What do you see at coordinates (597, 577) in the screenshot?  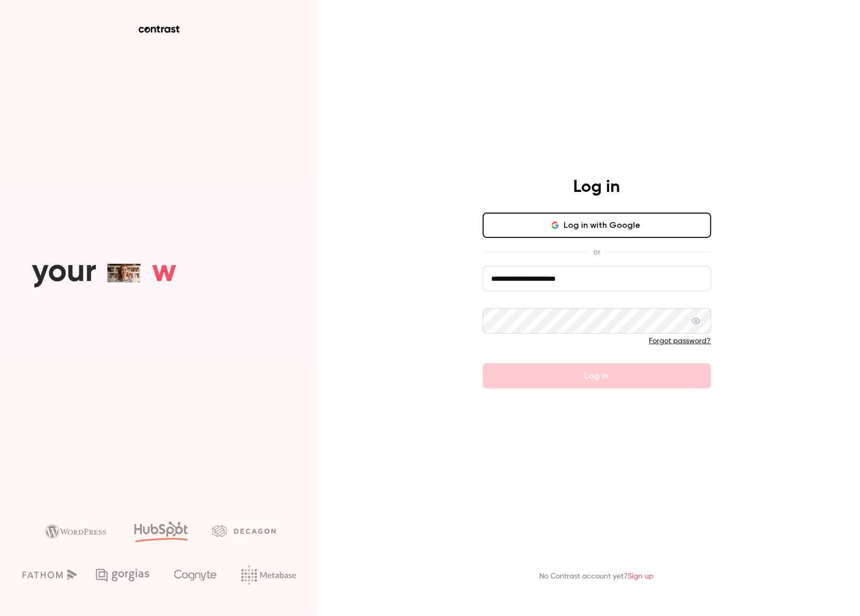 I see `p: No Contrast account yet?` at bounding box center [597, 577].